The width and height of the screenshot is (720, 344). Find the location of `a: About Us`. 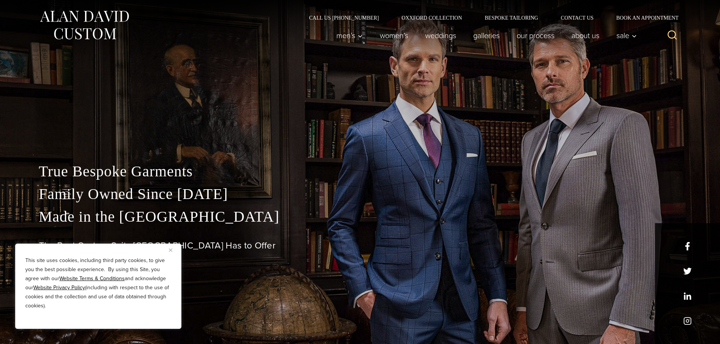

a: About Us is located at coordinates (585, 36).